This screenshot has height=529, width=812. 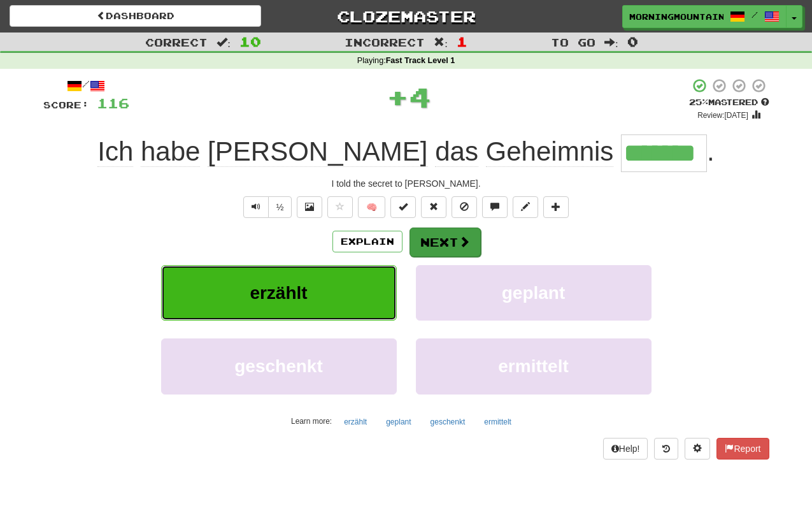 What do you see at coordinates (495, 207) in the screenshot?
I see `button: Discuss sentence (alt+u)` at bounding box center [495, 207].